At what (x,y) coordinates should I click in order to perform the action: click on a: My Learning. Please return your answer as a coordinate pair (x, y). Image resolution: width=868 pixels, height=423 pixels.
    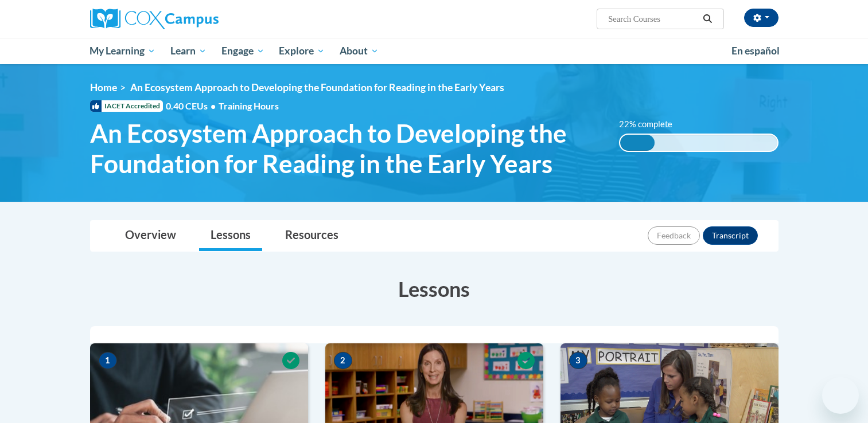
    Looking at the image, I should click on (123, 51).